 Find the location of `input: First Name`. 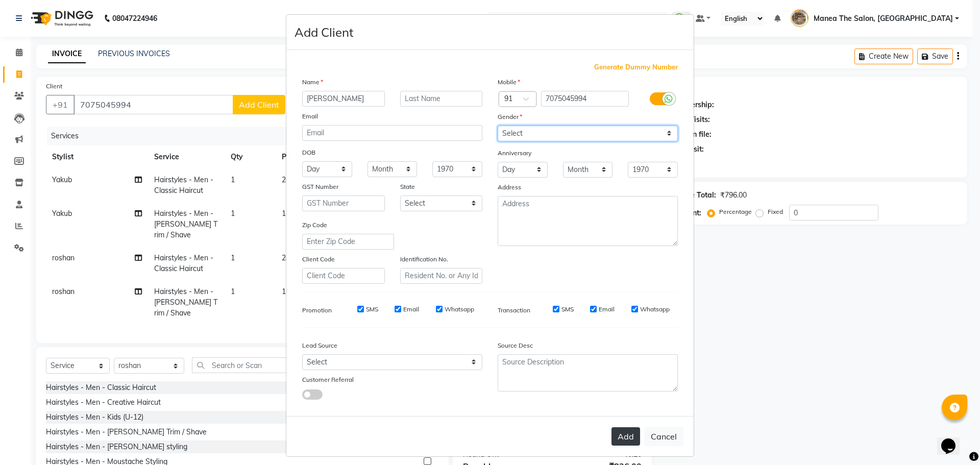

input: First Name is located at coordinates (344, 99).